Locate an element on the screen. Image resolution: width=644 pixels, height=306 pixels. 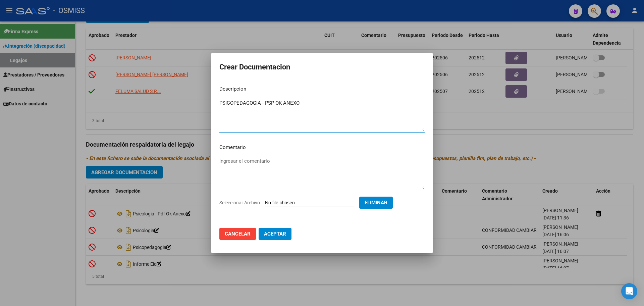
span: Cancelar is located at coordinates (238, 234).